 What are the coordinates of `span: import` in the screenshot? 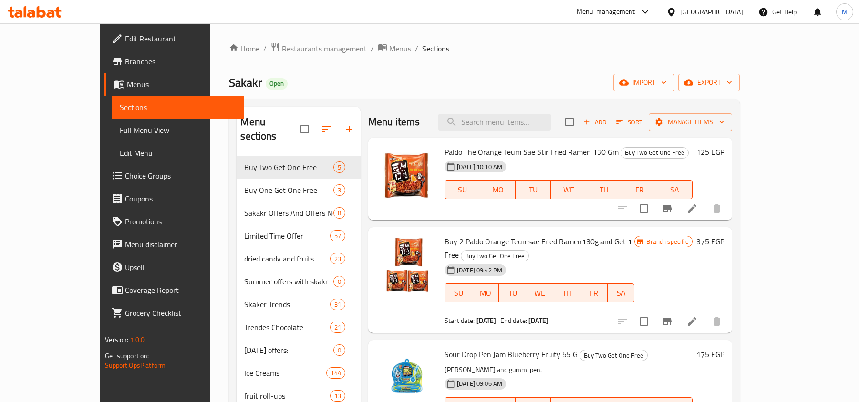 It's located at (644, 82).